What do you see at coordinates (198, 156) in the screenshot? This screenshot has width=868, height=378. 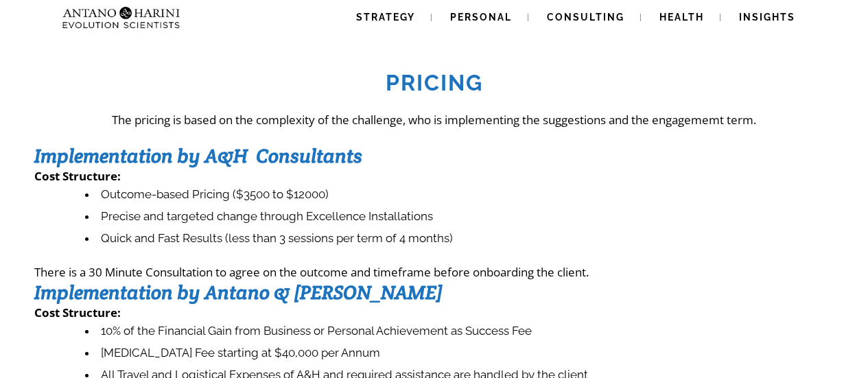 I see `strong: Implementation by A&H Consultants` at bounding box center [198, 156].